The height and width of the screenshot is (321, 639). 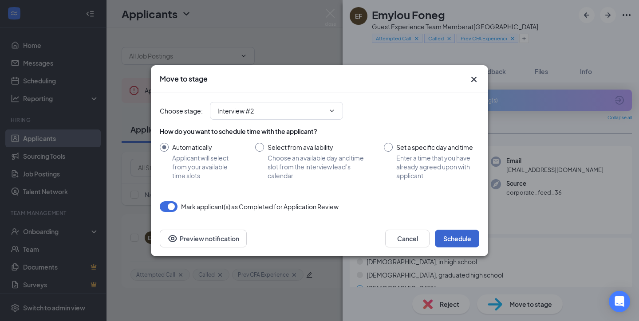 What do you see at coordinates (181, 111) in the screenshot?
I see `span: Choose stage :` at bounding box center [181, 111].